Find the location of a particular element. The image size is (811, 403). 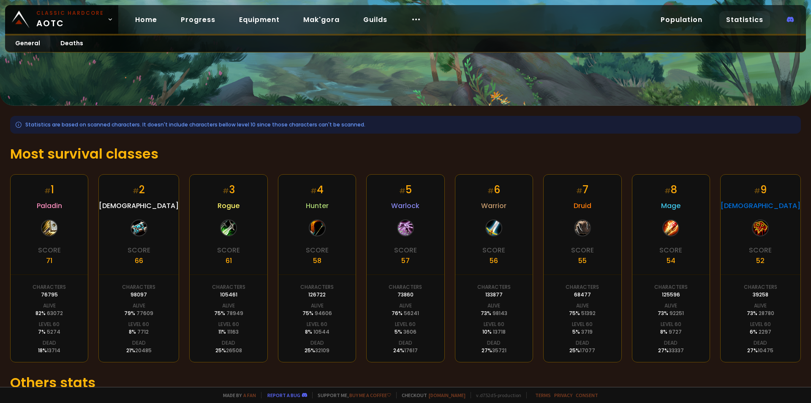

div: 58 is located at coordinates (317, 260).